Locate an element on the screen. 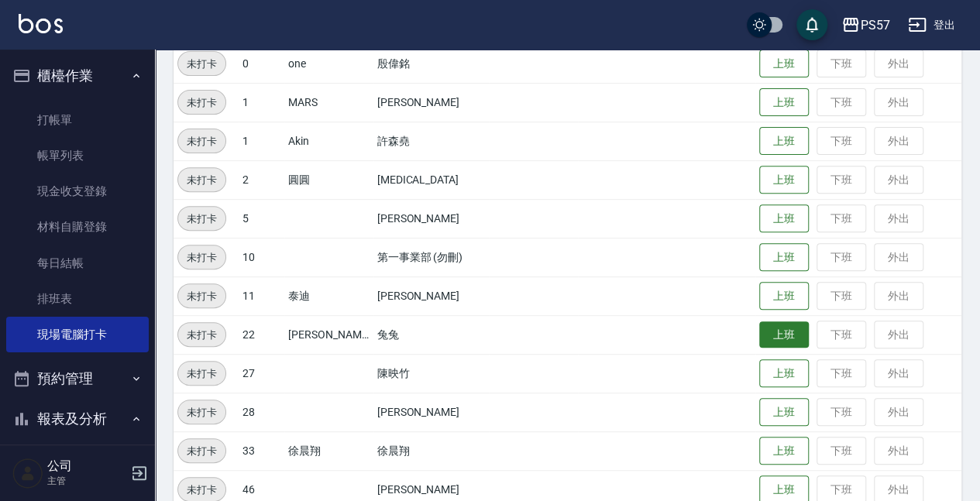  p: 主管 is located at coordinates (87, 481).